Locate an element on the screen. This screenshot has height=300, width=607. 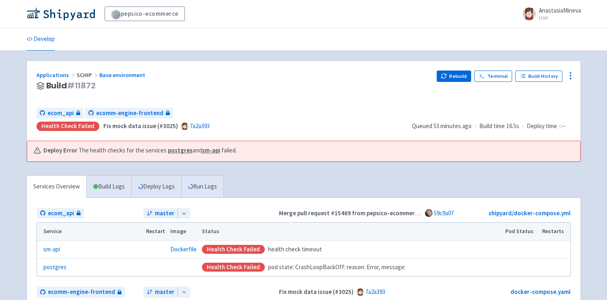
a: Develop is located at coordinates (41, 39).